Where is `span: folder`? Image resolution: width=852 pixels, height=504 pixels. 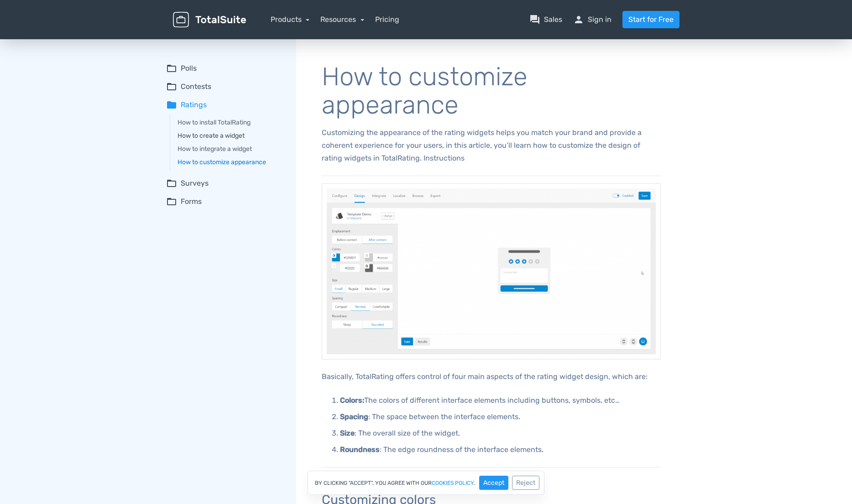 span: folder is located at coordinates (172, 105).